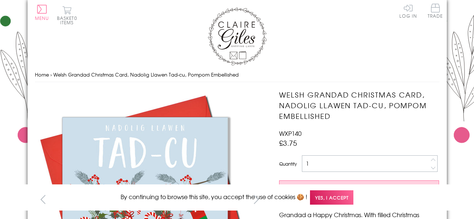 This screenshot has height=219, width=474. Describe the element at coordinates (359, 187) in the screenshot. I see `button: Add to Basket` at that location.